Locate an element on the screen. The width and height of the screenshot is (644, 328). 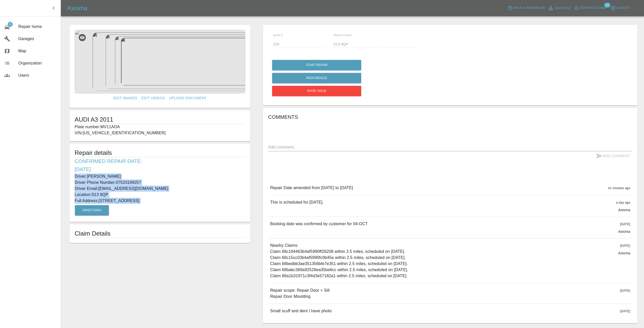
img: 1d2936d2-9984-4af9-a205-cabd63fcef42 is located at coordinates (160, 61).